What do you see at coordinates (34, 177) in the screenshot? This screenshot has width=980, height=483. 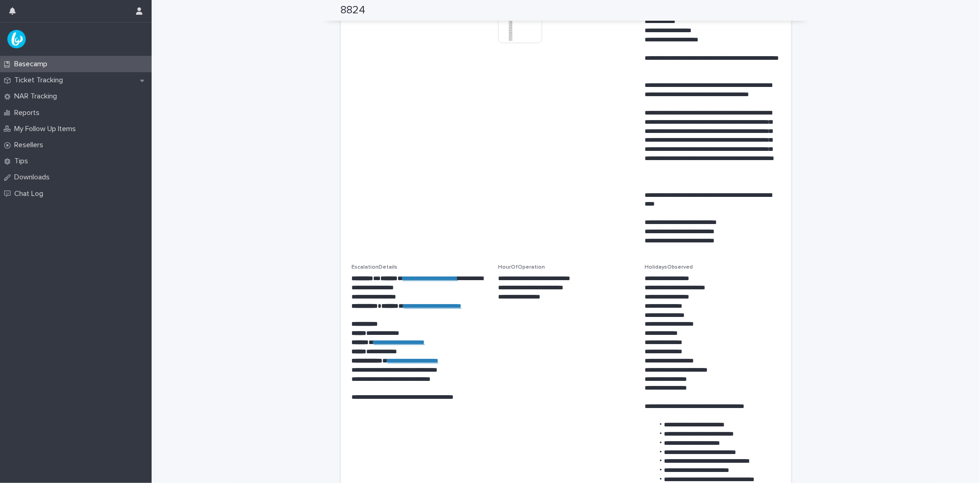 I see `p: Downloads` at bounding box center [34, 177].